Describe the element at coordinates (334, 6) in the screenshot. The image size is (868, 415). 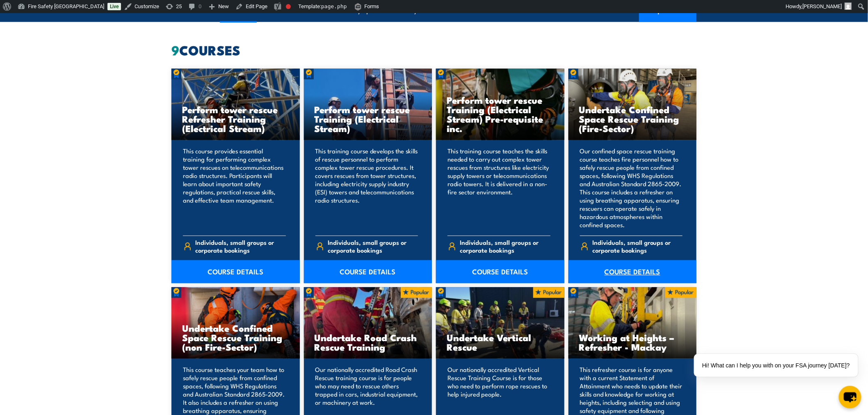
I see `span: page.php` at that location.